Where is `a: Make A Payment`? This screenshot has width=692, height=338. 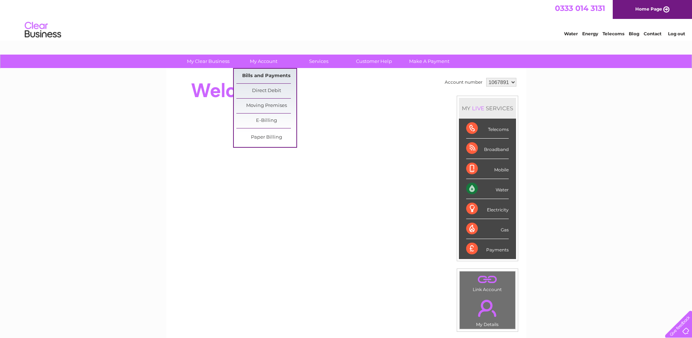 a: Make A Payment is located at coordinates (429, 61).